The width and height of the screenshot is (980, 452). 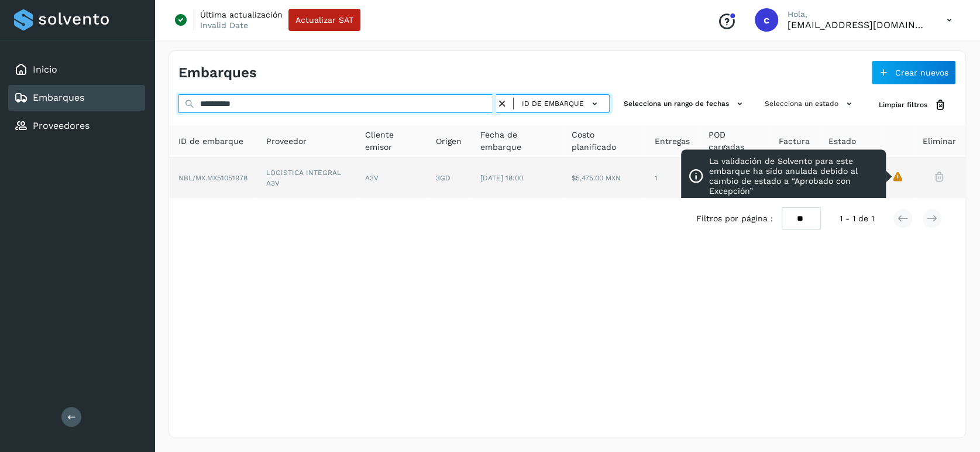 I want to click on a: Embarques, so click(x=58, y=97).